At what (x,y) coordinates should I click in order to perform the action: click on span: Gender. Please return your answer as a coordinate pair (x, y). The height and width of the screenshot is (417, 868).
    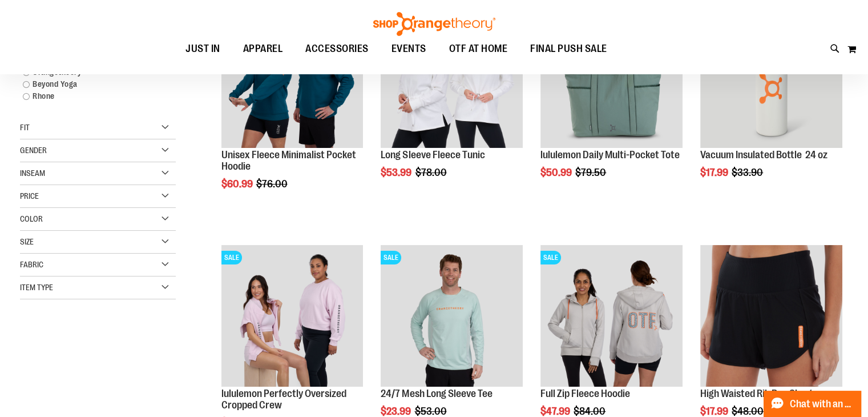
    Looking at the image, I should click on (33, 150).